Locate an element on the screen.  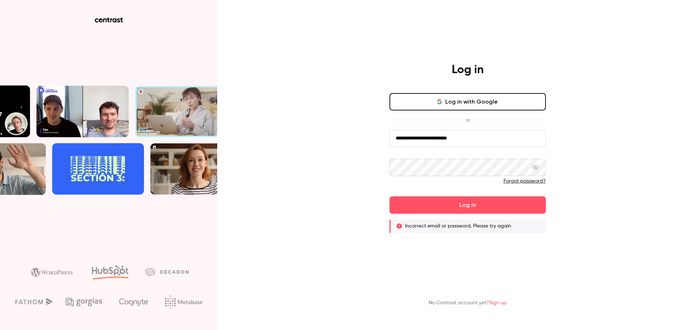
h4: Log in is located at coordinates (467, 70).